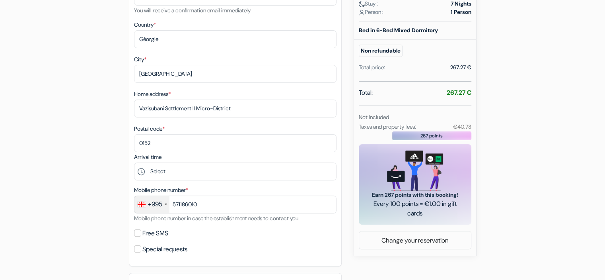 The image size is (605, 280). What do you see at coordinates (165, 249) in the screenshot?
I see `font: Special requests` at bounding box center [165, 249].